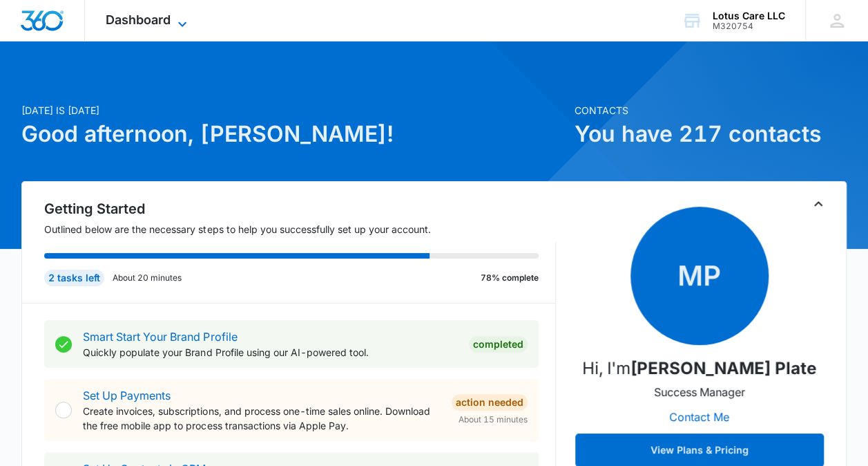 The width and height of the screenshot is (868, 466). I want to click on h2: Getting Started, so click(299, 208).